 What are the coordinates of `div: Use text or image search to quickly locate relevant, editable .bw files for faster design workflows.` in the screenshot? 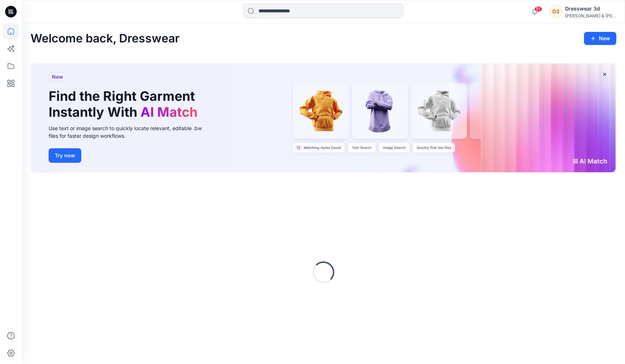 It's located at (130, 132).